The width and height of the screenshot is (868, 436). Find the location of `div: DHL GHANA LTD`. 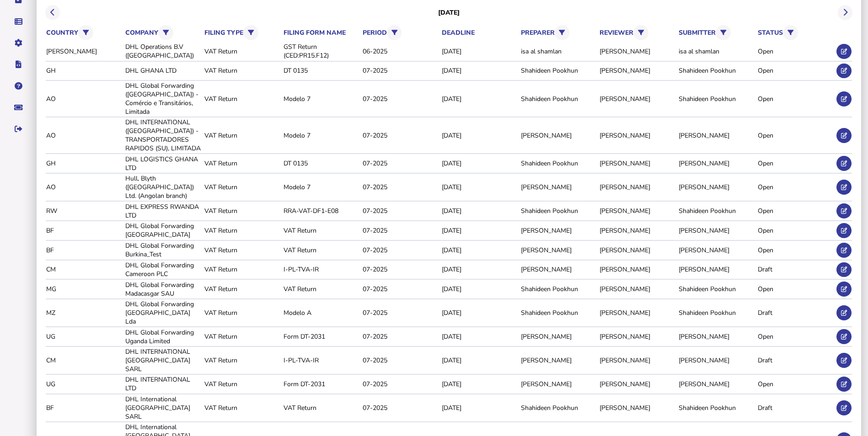

div: DHL GHANA LTD is located at coordinates (163, 70).